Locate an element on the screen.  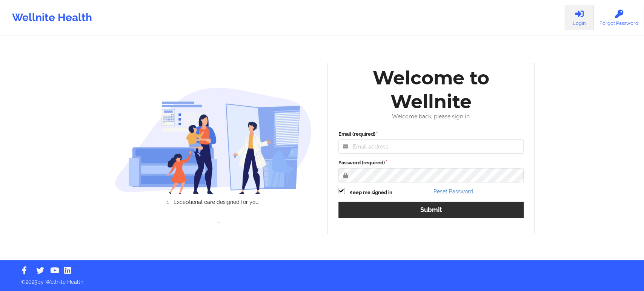
a: Forgot Password is located at coordinates (618, 18).